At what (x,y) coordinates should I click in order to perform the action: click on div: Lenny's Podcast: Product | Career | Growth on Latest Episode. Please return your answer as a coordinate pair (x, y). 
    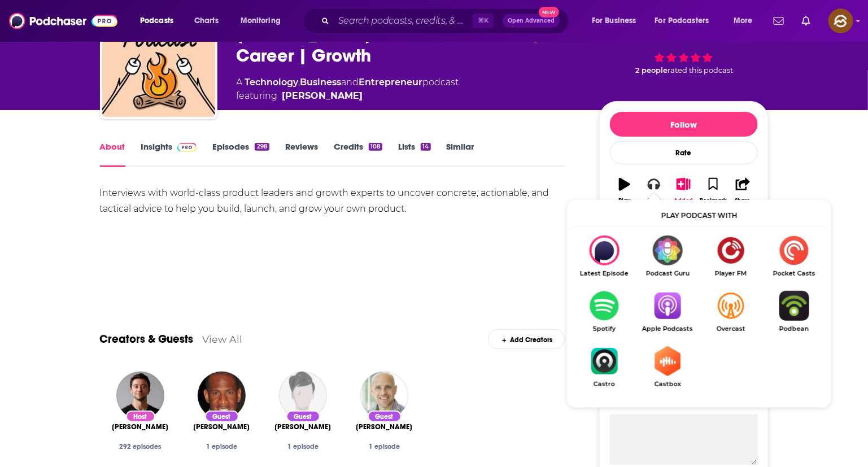
    Looking at the image, I should click on (604, 257).